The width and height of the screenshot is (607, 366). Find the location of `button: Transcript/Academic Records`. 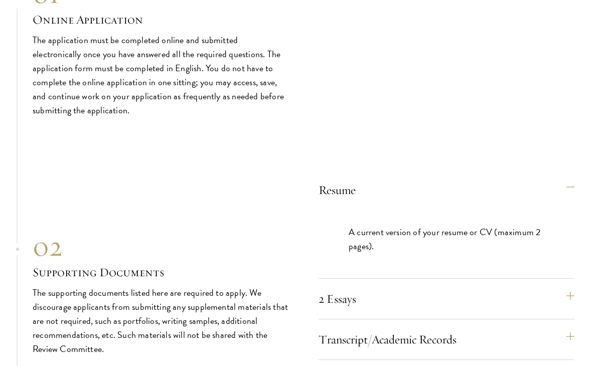

button: Transcript/Academic Records is located at coordinates (447, 340).